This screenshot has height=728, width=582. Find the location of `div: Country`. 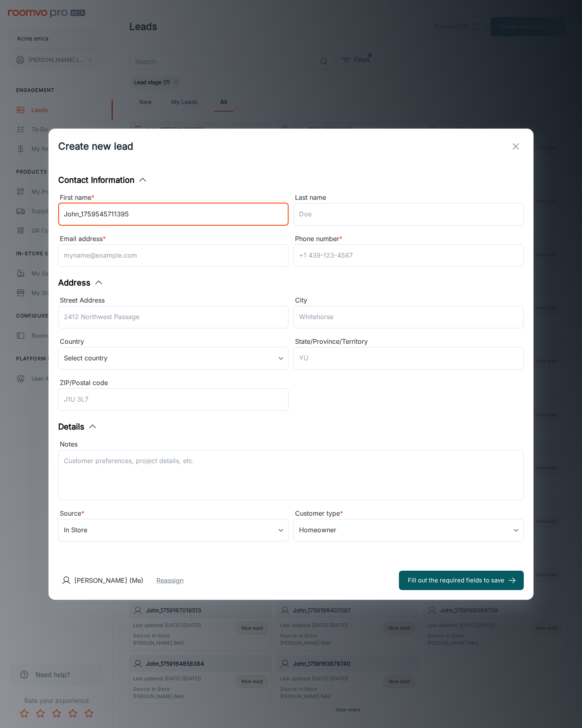

div: Country is located at coordinates (174, 342).